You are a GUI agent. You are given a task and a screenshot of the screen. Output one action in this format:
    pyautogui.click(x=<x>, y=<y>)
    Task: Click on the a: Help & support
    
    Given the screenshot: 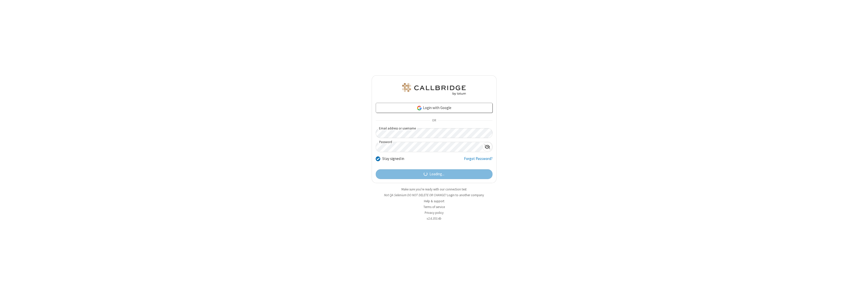 What is the action you would take?
    pyautogui.click(x=434, y=201)
    